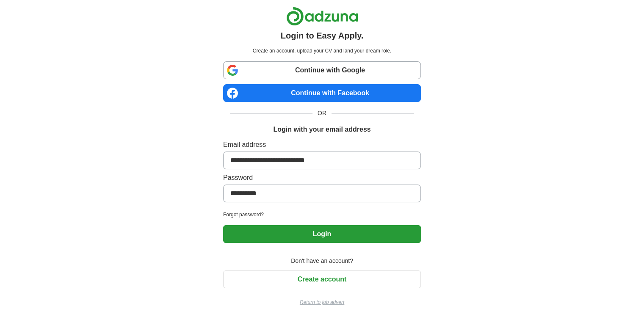  Describe the element at coordinates (322, 261) in the screenshot. I see `span: Don't have an account?` at that location.